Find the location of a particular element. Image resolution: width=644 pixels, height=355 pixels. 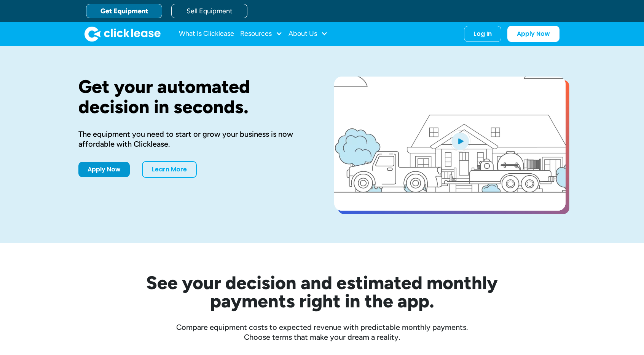

a: open lightbox is located at coordinates (450, 144).